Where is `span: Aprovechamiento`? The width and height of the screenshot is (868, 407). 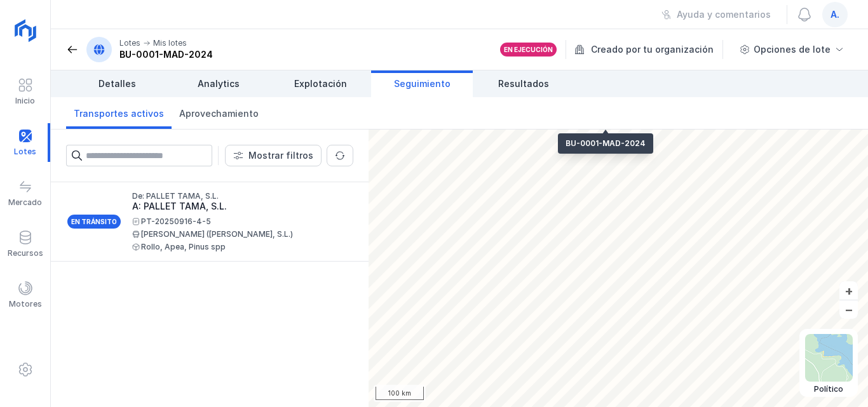 span: Aprovechamiento is located at coordinates (218, 113).